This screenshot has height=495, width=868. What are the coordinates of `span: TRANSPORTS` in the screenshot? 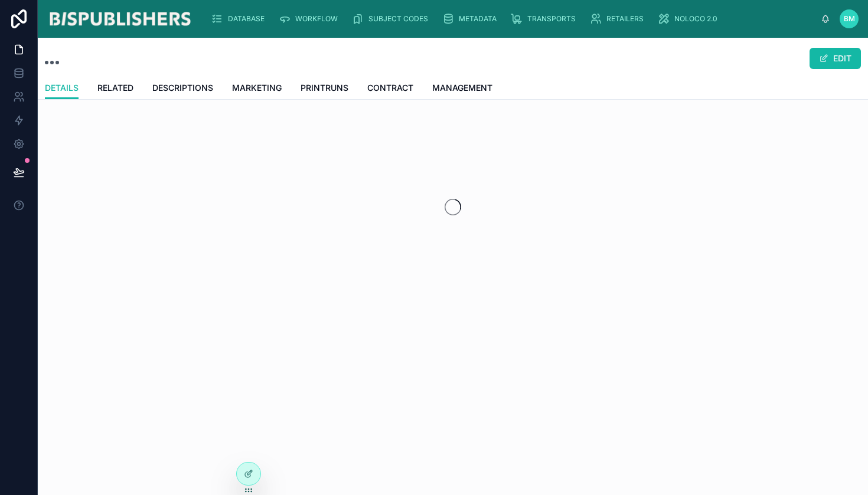 It's located at (552, 19).